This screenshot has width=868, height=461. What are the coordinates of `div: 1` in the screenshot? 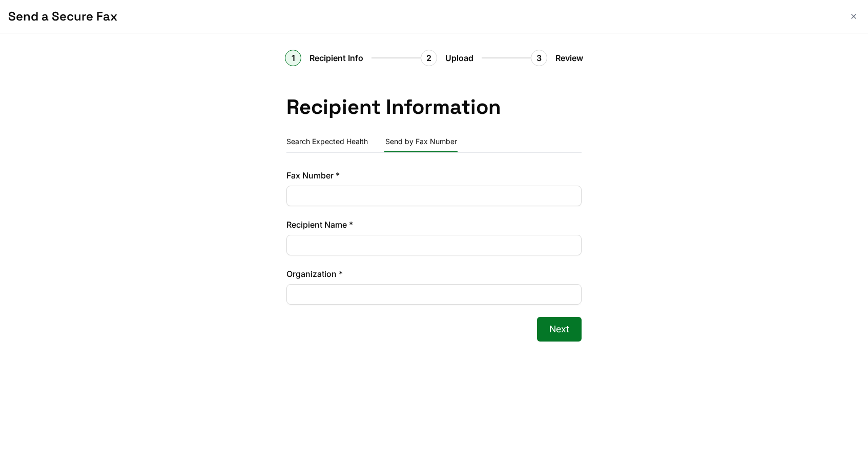 It's located at (293, 58).